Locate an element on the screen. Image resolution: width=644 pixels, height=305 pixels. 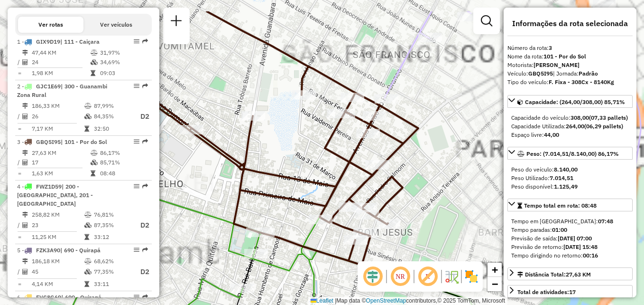
span: Capacidade: (264,00/308,00) 85,71% is located at coordinates (575, 101).